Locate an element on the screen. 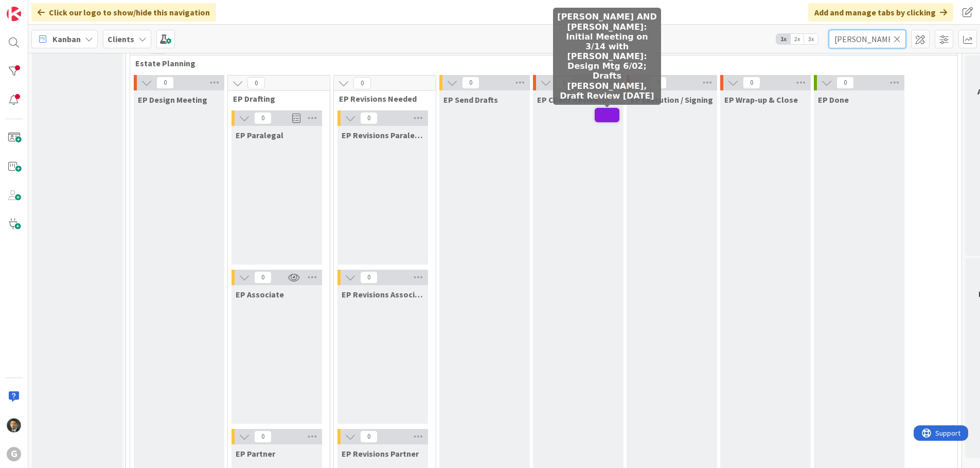  b: Clients is located at coordinates (121, 39).